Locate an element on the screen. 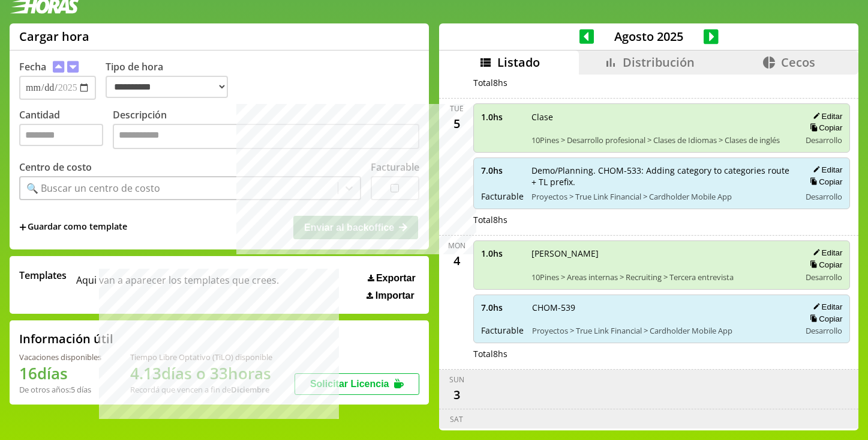 Image resolution: width=868 pixels, height=440 pixels. span: +Guardar como template is located at coordinates (74, 227).